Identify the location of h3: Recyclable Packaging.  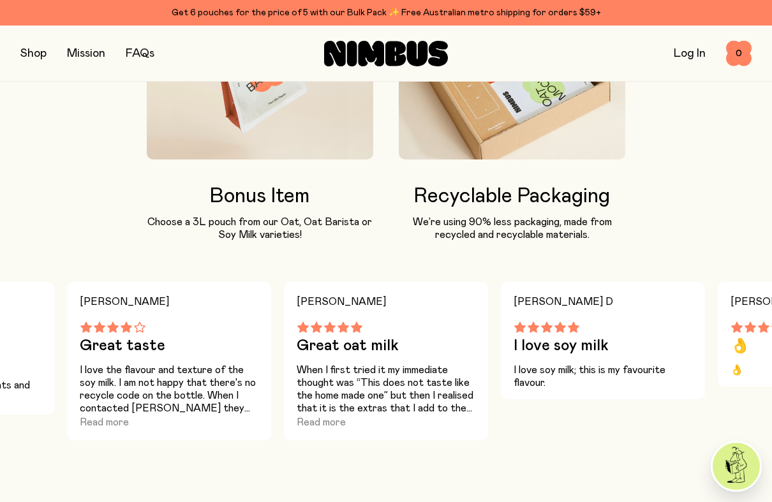
(512, 197).